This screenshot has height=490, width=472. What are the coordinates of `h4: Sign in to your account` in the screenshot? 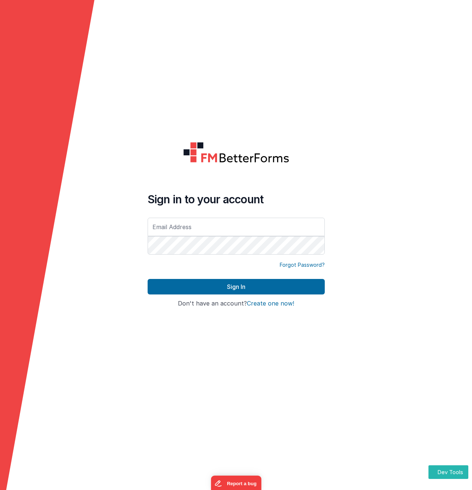 It's located at (236, 199).